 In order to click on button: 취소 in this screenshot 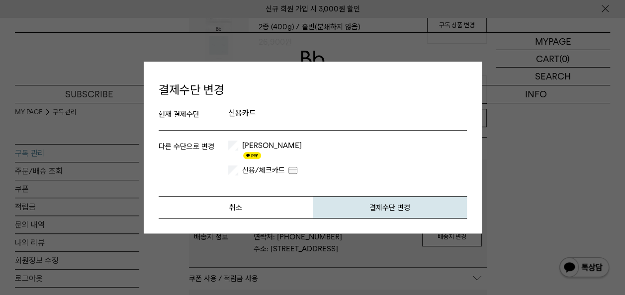, I will do `click(236, 207)`.